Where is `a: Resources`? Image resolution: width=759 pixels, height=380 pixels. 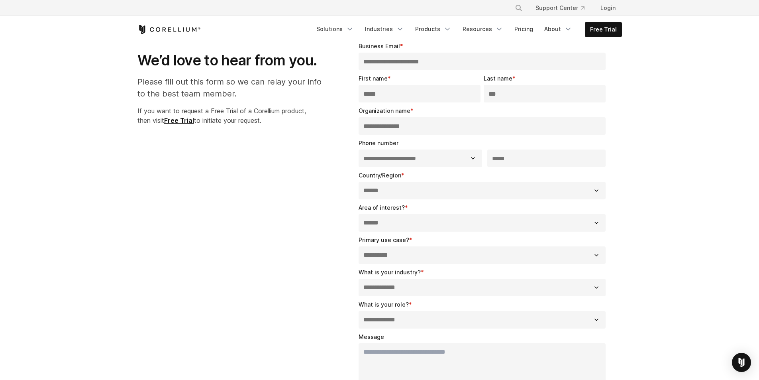 a: Resources is located at coordinates (483, 29).